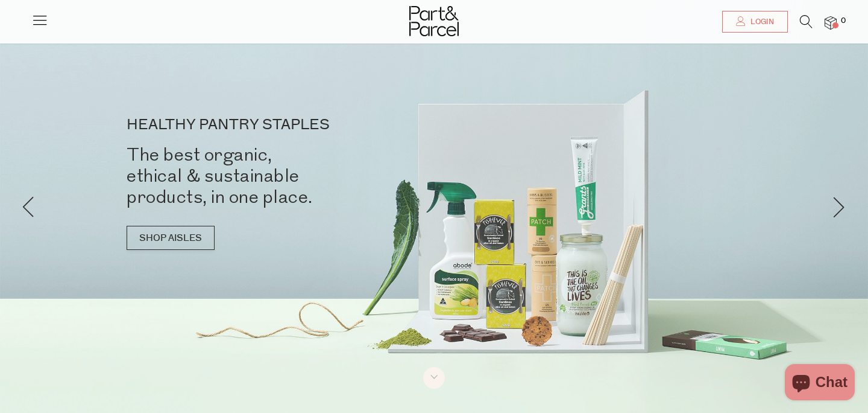  I want to click on a: 0, so click(831, 22).